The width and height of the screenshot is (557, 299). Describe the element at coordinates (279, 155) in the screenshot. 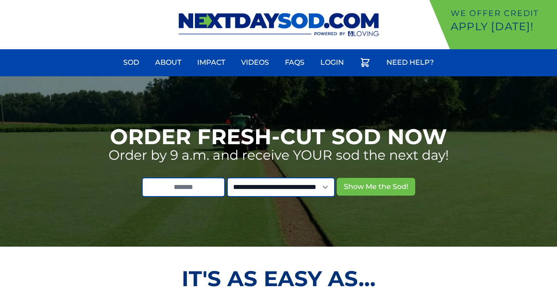

I see `p: Order by 9 a.m. and receive YOUR sod the next day!` at that location.